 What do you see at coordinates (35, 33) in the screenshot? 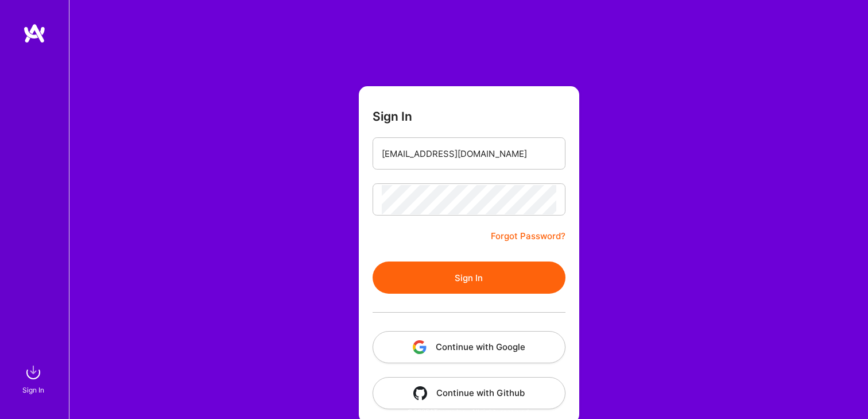
I see `img: logo` at bounding box center [35, 33].